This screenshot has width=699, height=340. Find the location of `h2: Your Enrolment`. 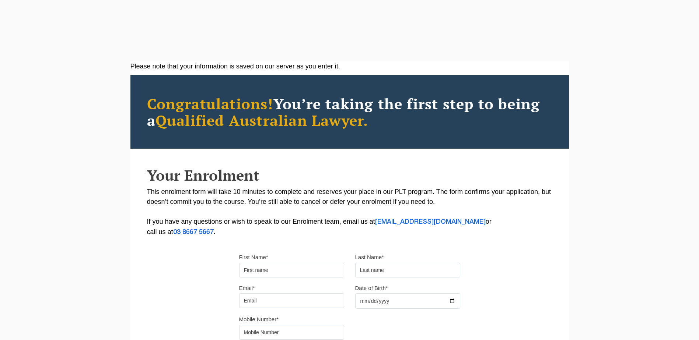

h2: Your Enrolment is located at coordinates (350, 175).